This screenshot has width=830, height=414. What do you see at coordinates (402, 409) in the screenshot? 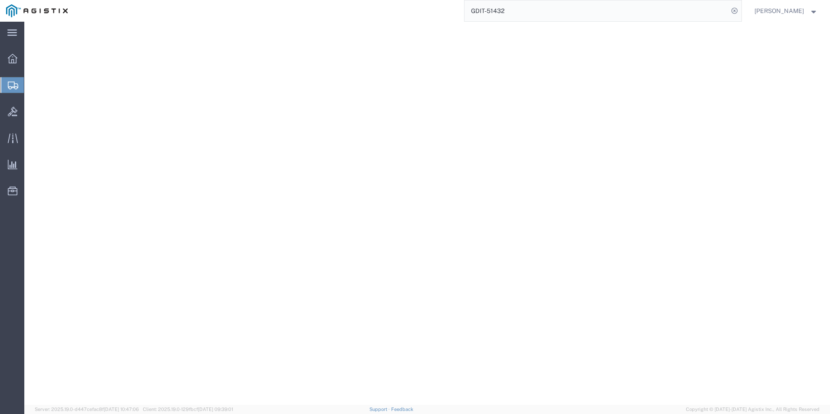
I see `a: Feedback` at bounding box center [402, 409].